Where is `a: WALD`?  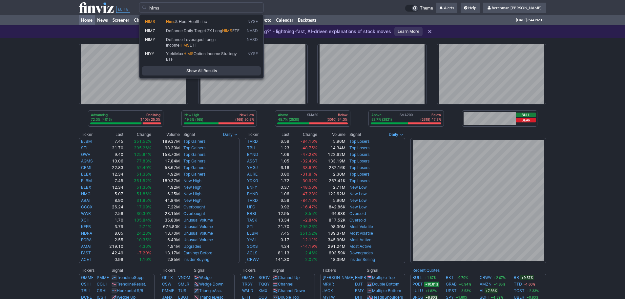
a: WALD is located at coordinates (248, 290).